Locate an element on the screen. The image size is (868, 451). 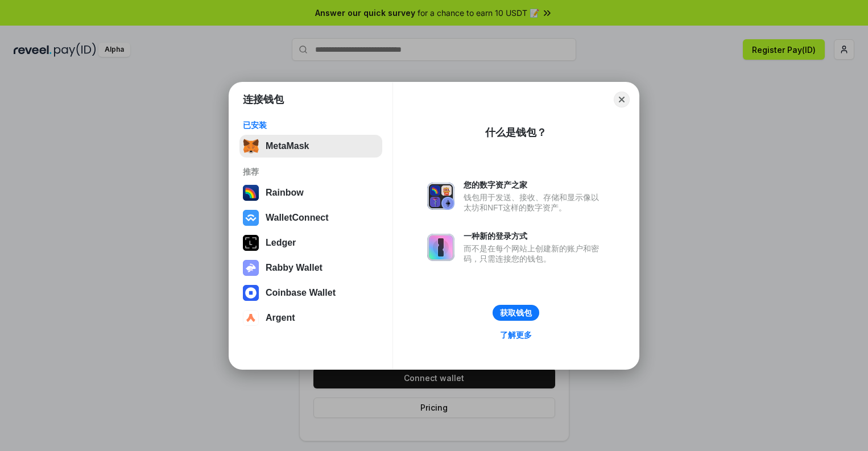
div: Coinbase Wallet is located at coordinates (300, 293).